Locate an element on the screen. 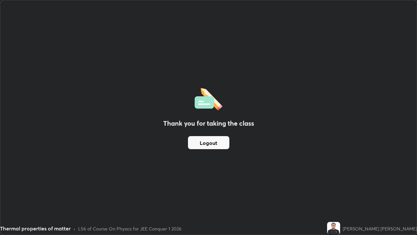 This screenshot has height=235, width=417. h2: Thank you for taking the class is located at coordinates (209, 123).